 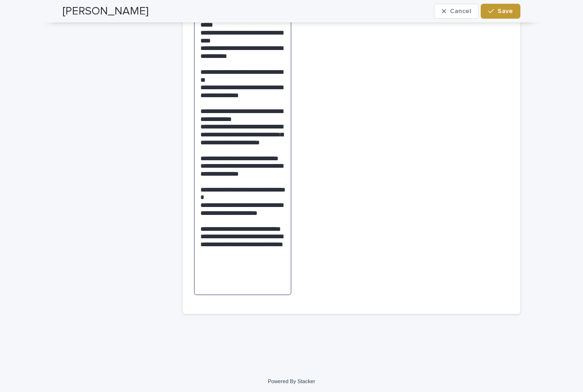 I want to click on button: Cancel, so click(x=457, y=11).